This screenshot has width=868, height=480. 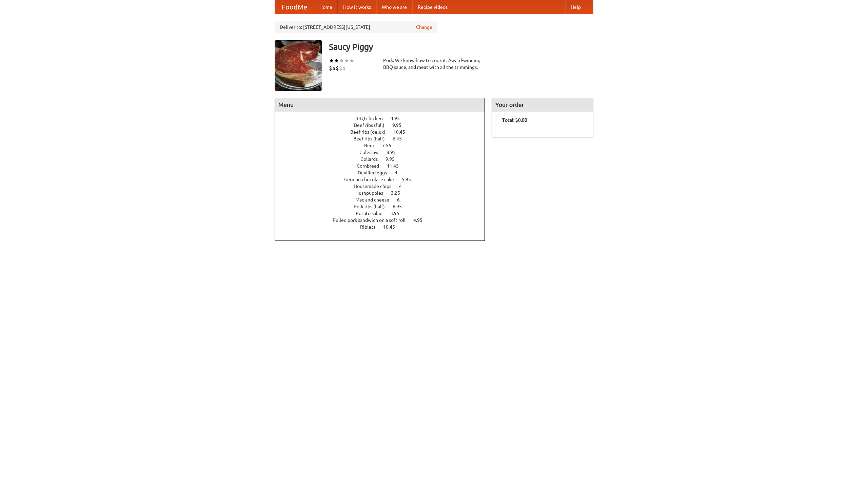 I want to click on a: Recipe videos, so click(x=433, y=8).